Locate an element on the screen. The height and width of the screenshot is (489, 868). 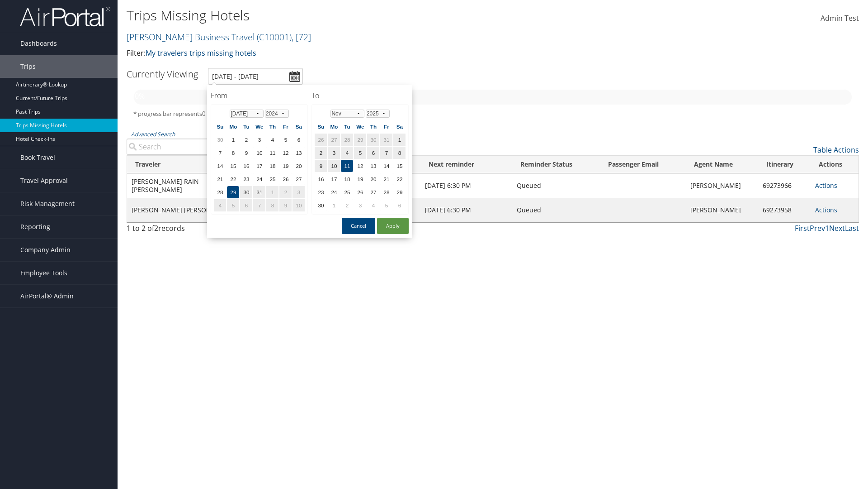
td: 28 is located at coordinates (347, 140).